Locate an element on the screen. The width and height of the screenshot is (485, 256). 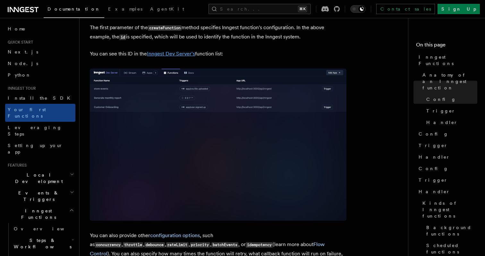
code: batchEvents is located at coordinates (225, 245).